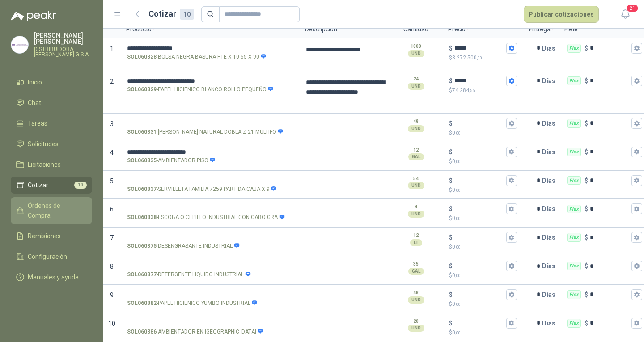 The height and width of the screenshot is (342, 644). I want to click on a: Configuración, so click(52, 256).